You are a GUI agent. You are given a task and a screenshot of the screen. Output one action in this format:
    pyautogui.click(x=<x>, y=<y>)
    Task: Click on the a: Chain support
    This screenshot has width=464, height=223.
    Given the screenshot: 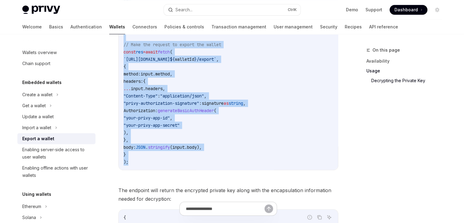 What is the action you would take?
    pyautogui.click(x=56, y=63)
    